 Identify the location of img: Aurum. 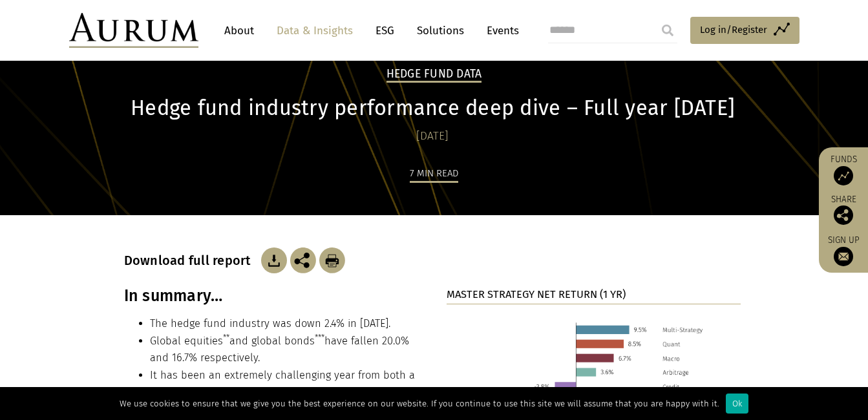
(134, 31).